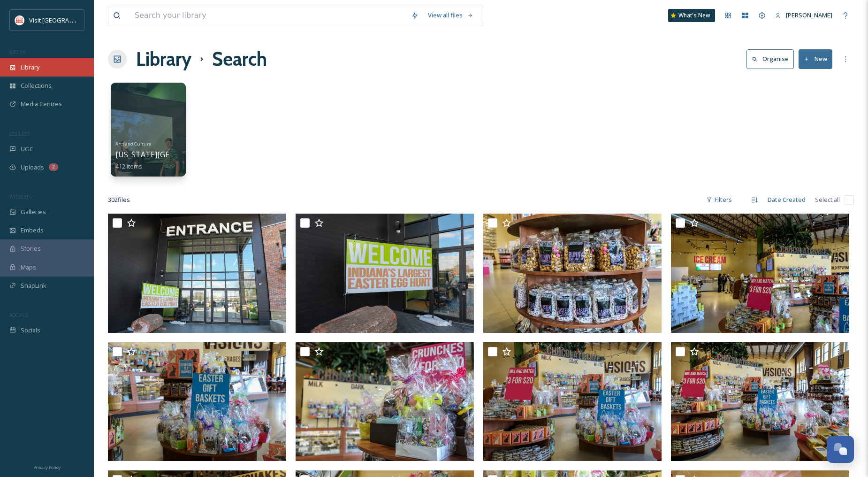 The width and height of the screenshot is (868, 477). Describe the element at coordinates (28, 267) in the screenshot. I see `span: Maps` at that location.